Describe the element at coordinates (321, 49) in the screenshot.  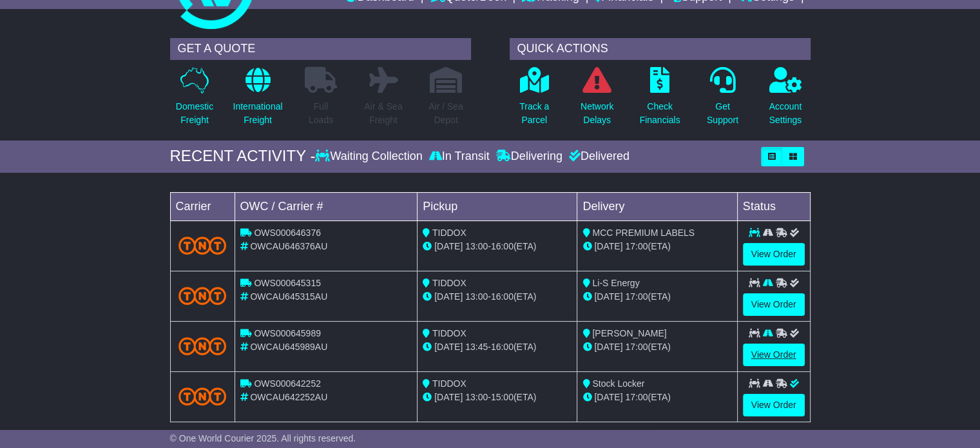
I see `div: GET A QUOTE` at that location.